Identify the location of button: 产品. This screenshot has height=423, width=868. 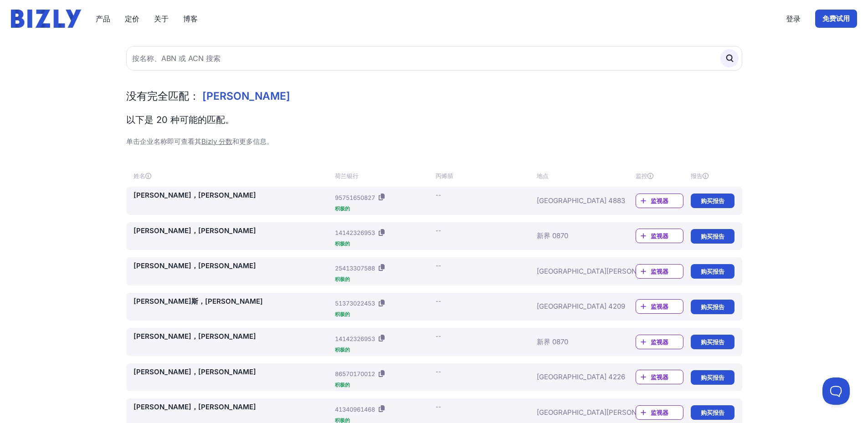
(103, 19).